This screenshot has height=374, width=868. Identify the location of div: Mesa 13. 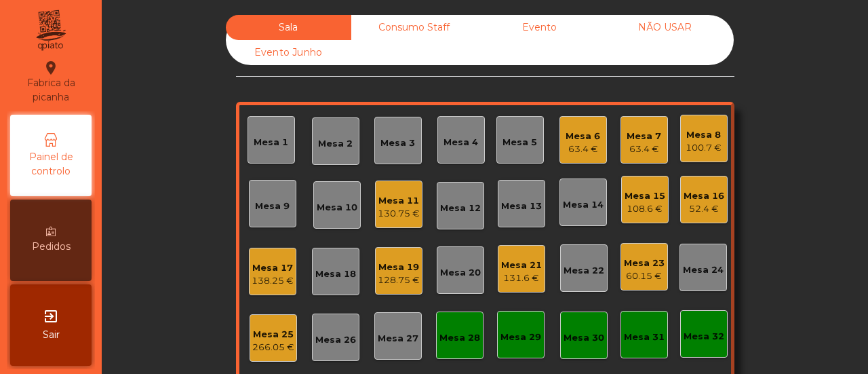
(521, 206).